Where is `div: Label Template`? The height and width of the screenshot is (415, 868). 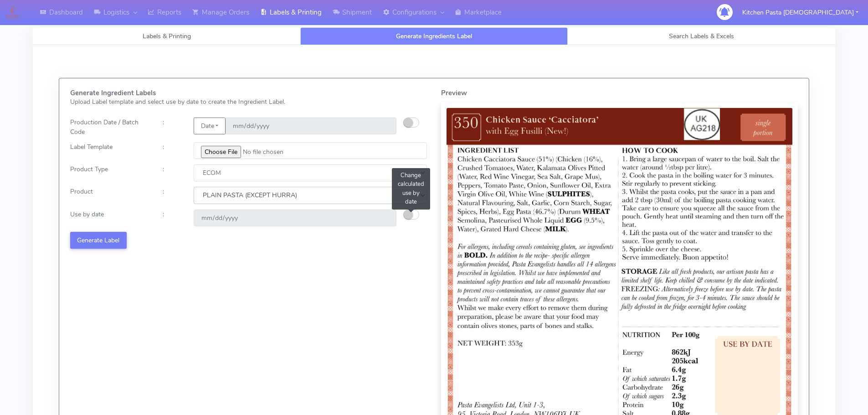 div: Label Template is located at coordinates (109, 150).